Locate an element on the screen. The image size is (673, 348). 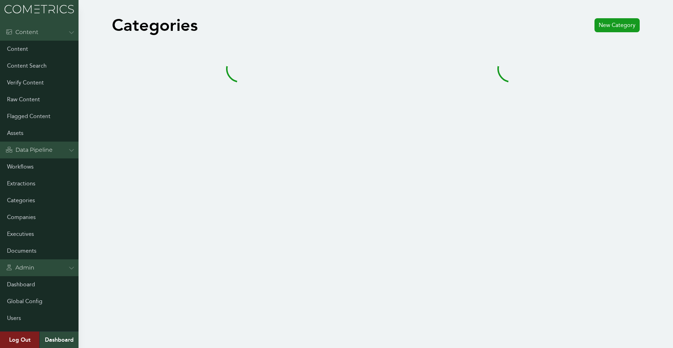
div: Content is located at coordinates (22, 32).